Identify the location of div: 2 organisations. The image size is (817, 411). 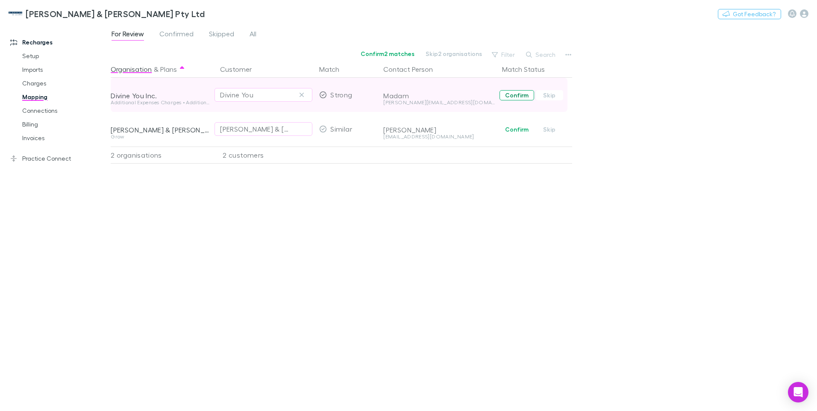
(162, 155).